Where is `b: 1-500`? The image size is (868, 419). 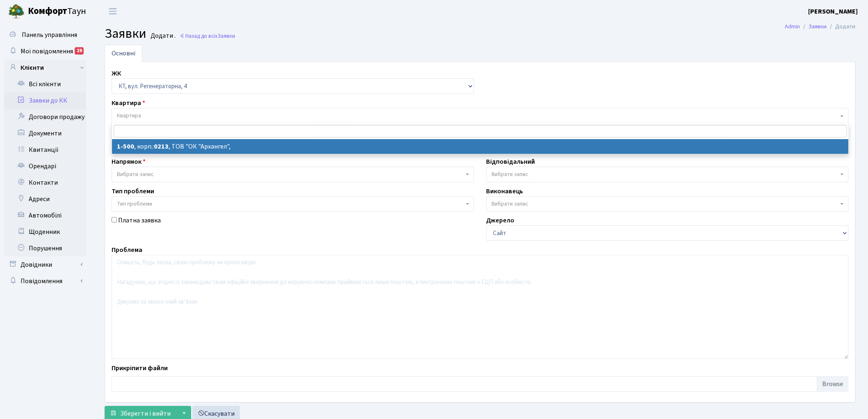 b: 1-500 is located at coordinates (125, 146).